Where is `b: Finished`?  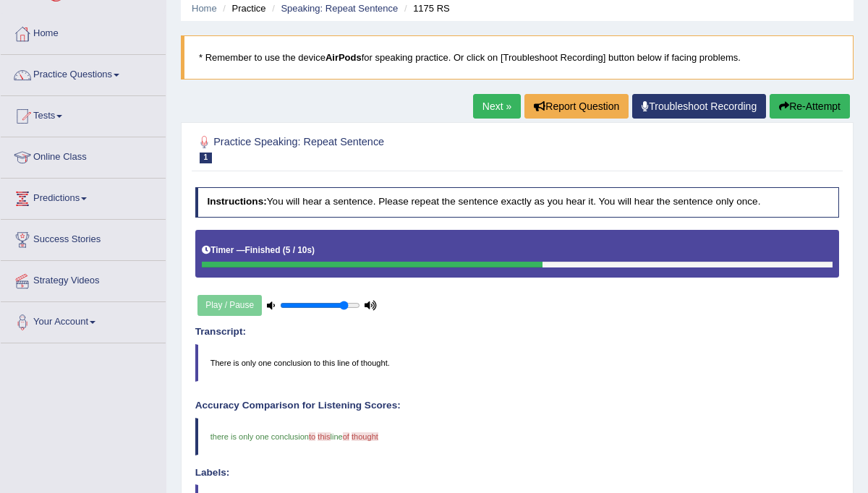
b: Finished is located at coordinates (263, 250).